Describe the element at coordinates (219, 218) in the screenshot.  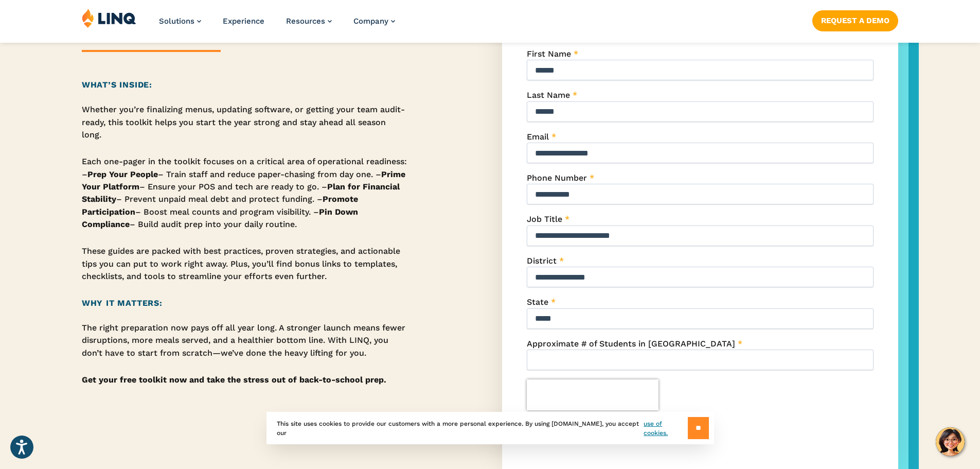
I see `strong: Pin Down Compliance` at that location.